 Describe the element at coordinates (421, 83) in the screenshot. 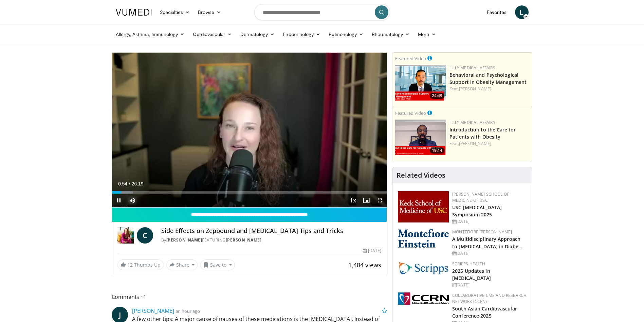

I see `img: ba3304f6-7838-4e41-9c0f-2e31ebde6754.png.150x105_q85_crop-smart_upscale.png` at that location.